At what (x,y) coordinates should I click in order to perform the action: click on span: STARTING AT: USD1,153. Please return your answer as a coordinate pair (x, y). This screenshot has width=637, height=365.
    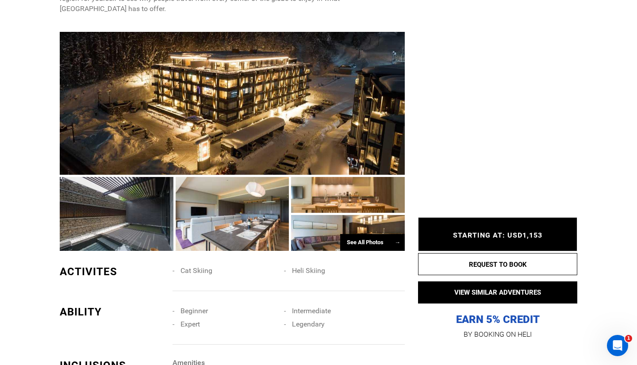
    Looking at the image, I should click on (498, 235).